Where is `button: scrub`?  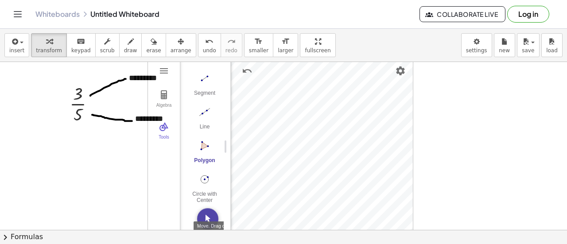
button: scrub is located at coordinates (107, 45).